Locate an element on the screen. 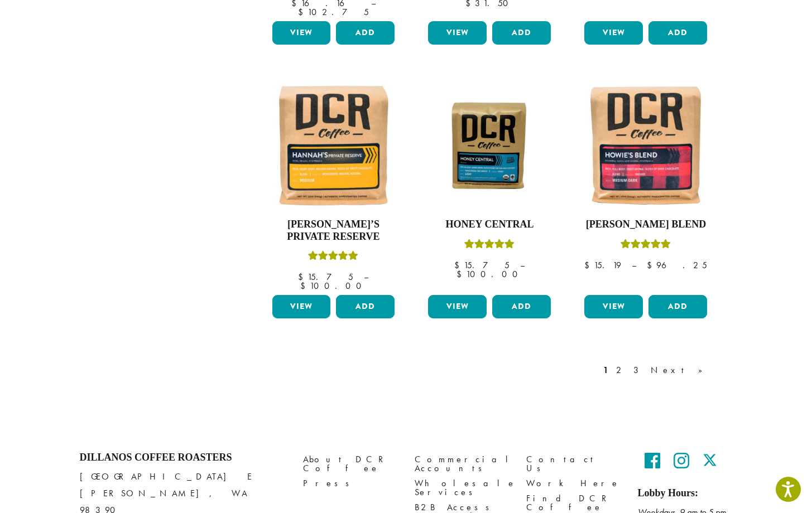 The image size is (812, 513). a: Next » is located at coordinates (680, 370).